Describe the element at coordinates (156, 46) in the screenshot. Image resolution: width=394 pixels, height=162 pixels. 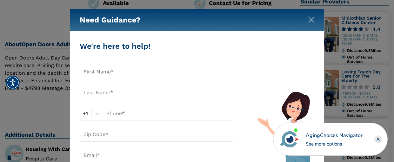
I see `div: We're here to help!` at that location.